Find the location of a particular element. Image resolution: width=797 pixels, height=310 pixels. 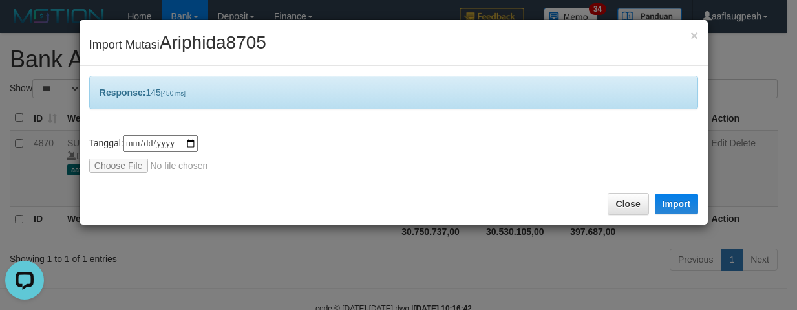

span: Import Mutasi is located at coordinates (178, 45).